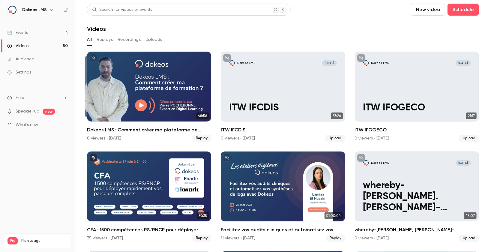 The image size is (491, 252). What do you see at coordinates (19, 72) in the screenshot?
I see `div: Settings` at bounding box center [19, 72].